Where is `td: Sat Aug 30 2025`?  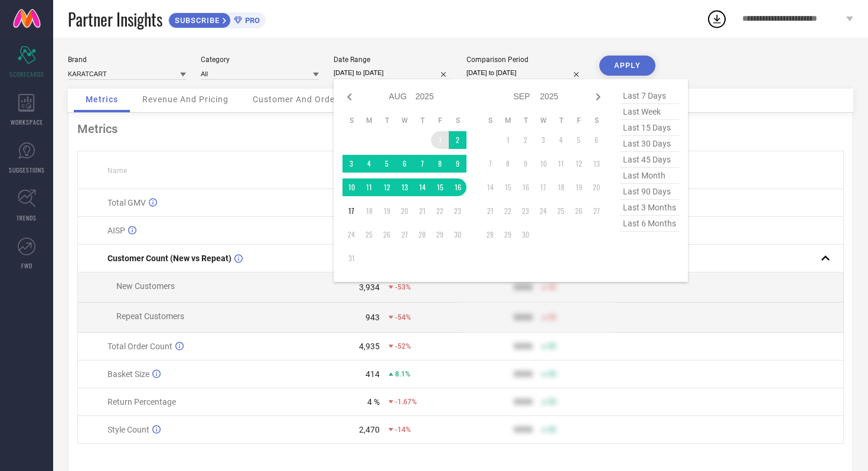
td: Sat Aug 30 2025 is located at coordinates (458, 235).